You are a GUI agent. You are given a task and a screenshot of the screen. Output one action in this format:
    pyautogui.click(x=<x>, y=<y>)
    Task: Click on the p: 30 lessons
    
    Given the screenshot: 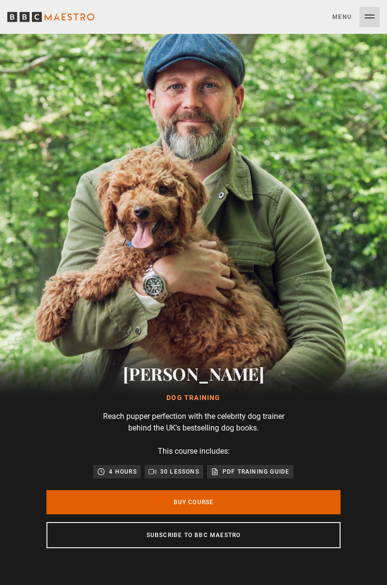 What is the action you would take?
    pyautogui.click(x=180, y=472)
    